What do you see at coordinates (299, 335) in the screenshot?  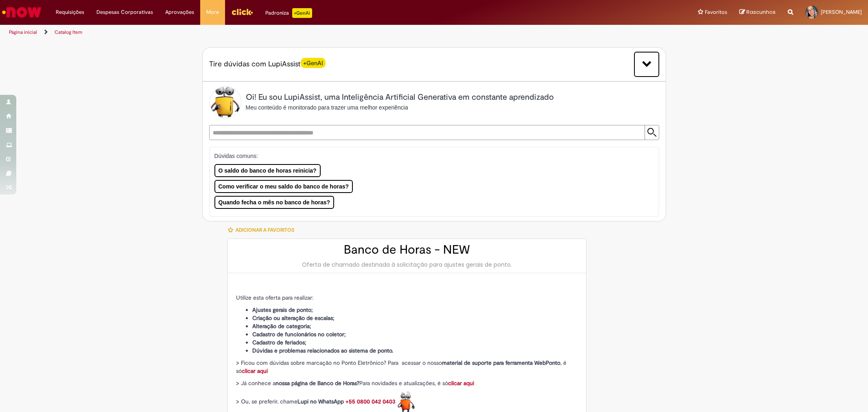 I see `strong: Cadastro de funcionários no coletor;` at bounding box center [299, 335].